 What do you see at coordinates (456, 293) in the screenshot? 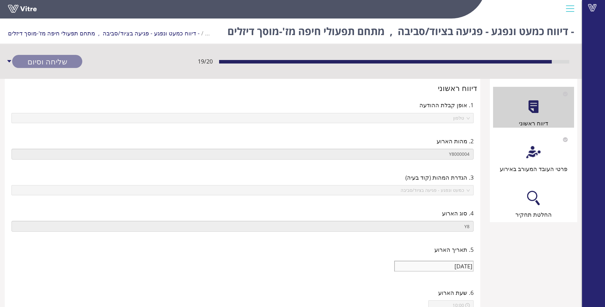
I see `span: 6. שעת הארוע` at bounding box center [456, 293].